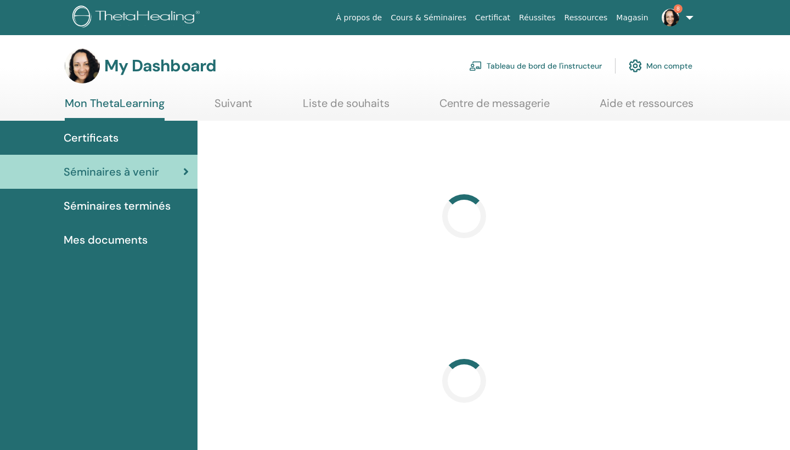 Image resolution: width=790 pixels, height=450 pixels. I want to click on a: Magasin, so click(632, 18).